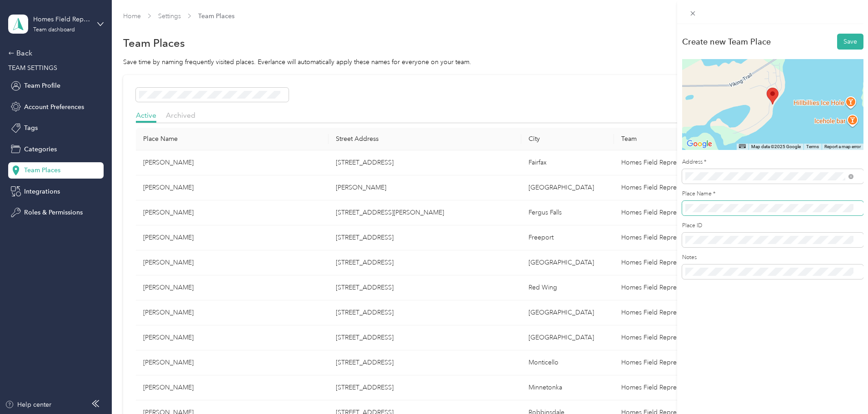 This screenshot has height=414, width=868. I want to click on a: Terms (opens in new tab), so click(812, 146).